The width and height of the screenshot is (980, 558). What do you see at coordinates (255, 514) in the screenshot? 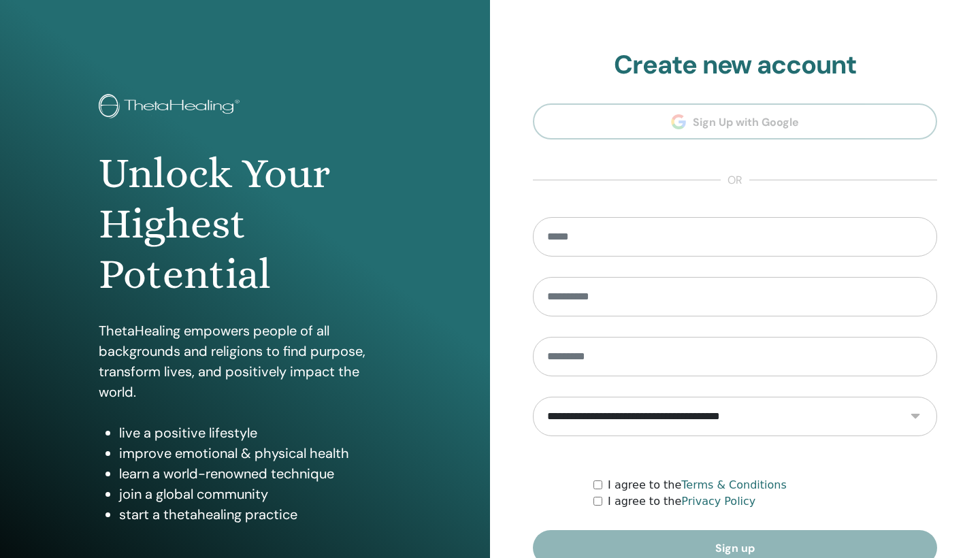
I see `li: start a thetahealing practice` at bounding box center [255, 514].